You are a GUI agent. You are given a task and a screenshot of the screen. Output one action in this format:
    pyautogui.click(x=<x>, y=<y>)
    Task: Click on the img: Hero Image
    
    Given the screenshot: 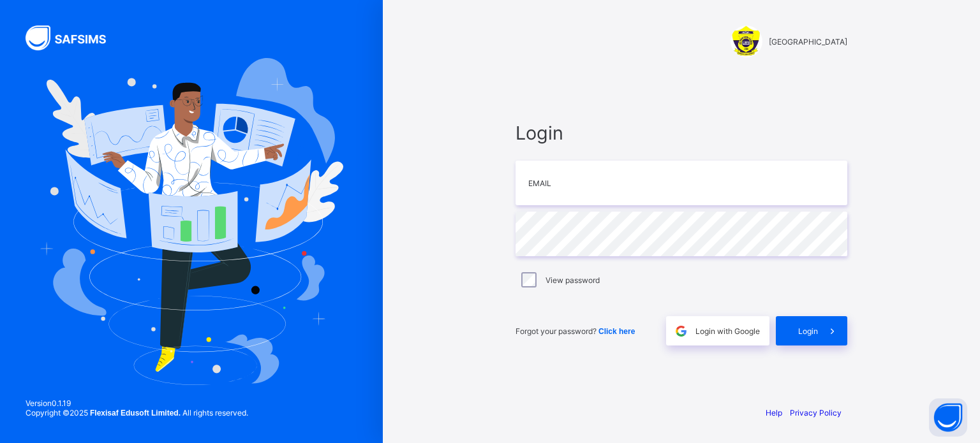 What is the action you would take?
    pyautogui.click(x=191, y=221)
    